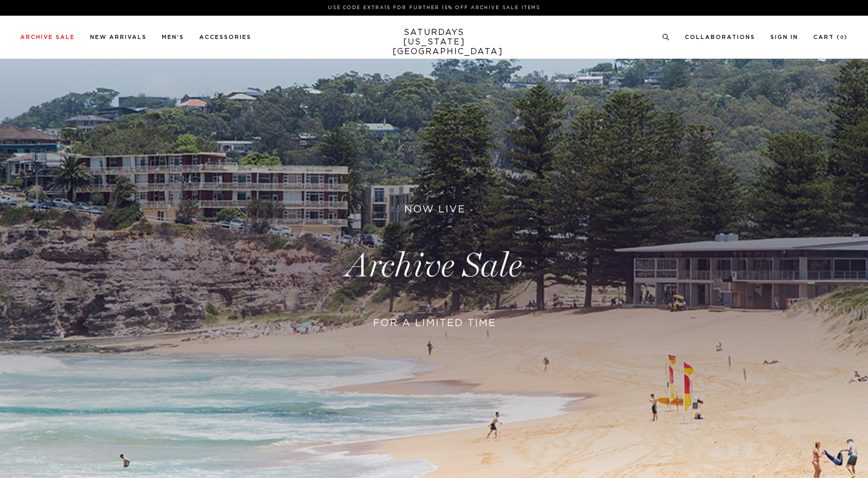  I want to click on a: Sign In, so click(785, 37).